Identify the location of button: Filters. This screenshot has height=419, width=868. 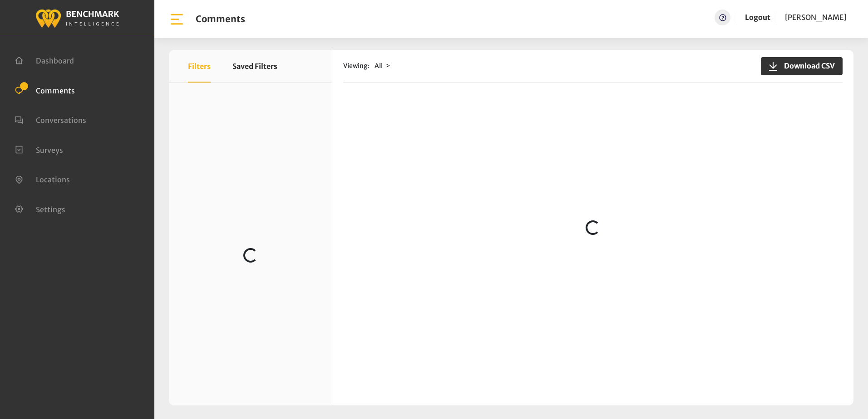
(199, 67).